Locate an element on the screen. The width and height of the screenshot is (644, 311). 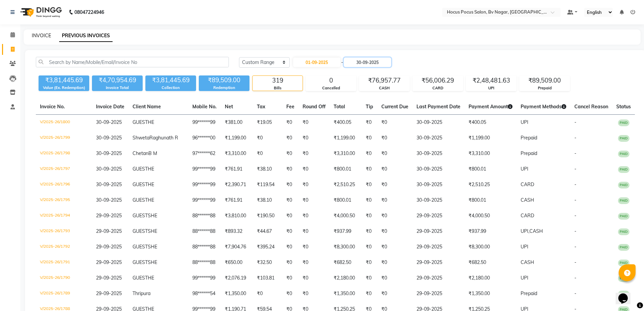
td: ₹937.99 is located at coordinates (346, 231).